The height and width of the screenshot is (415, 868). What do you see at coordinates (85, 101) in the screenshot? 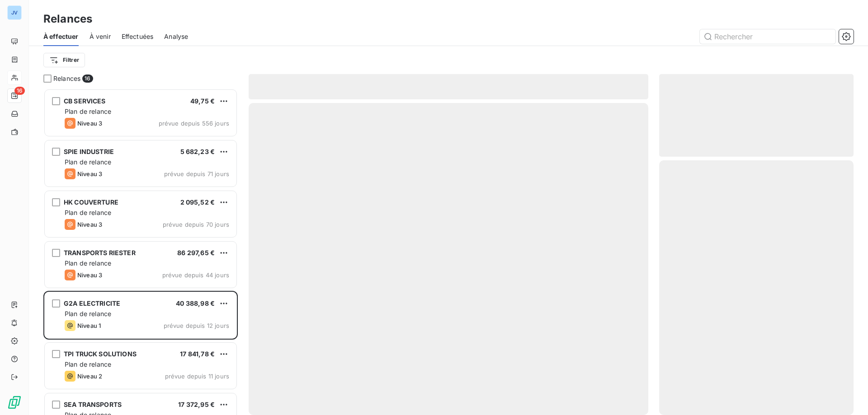
I see `span: CB SERVICES` at bounding box center [85, 101].